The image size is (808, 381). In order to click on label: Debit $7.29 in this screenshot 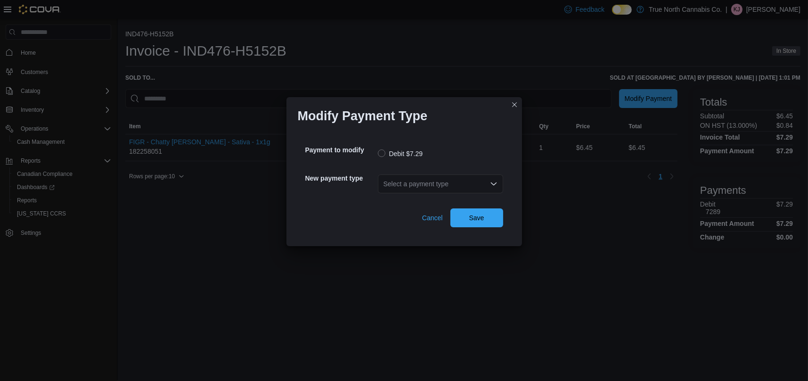, I will do `click(400, 154)`.